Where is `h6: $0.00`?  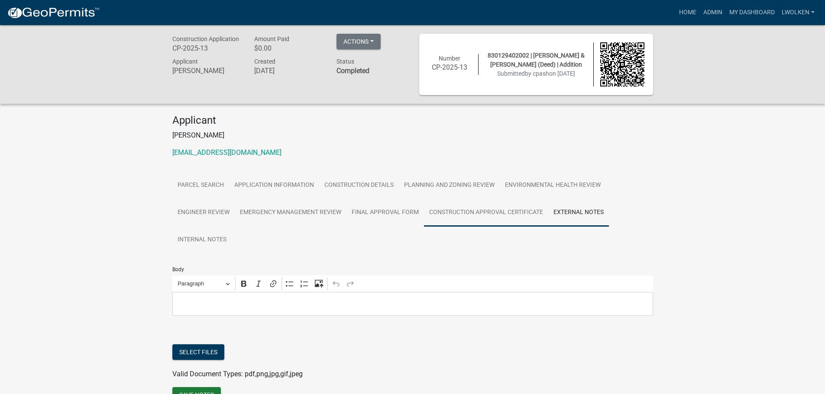
h6: $0.00 is located at coordinates (289, 48).